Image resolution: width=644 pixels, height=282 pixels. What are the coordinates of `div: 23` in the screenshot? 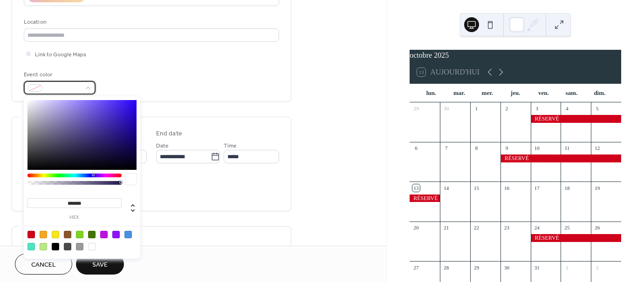 It's located at (506, 228).